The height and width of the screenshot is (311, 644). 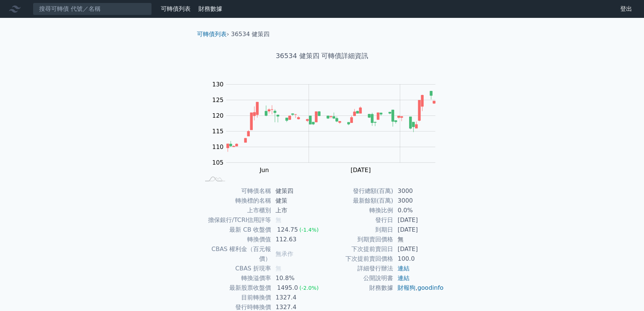 I want to click on td: CBAS 權利金（百元報價）, so click(x=236, y=254).